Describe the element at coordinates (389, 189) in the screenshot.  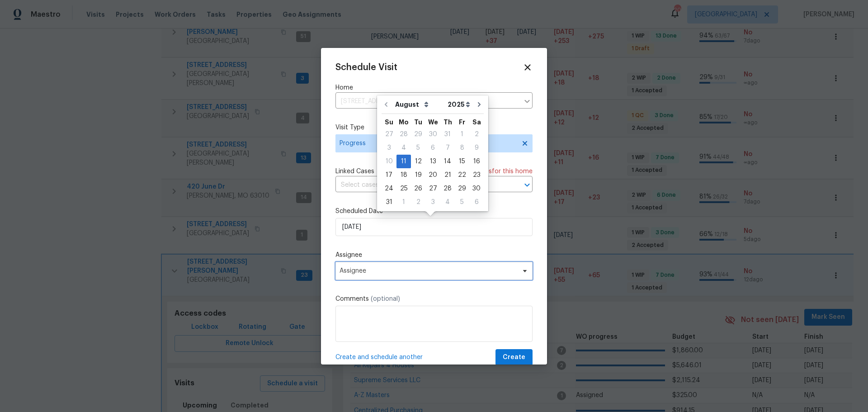
I see `div: 24` at that location.